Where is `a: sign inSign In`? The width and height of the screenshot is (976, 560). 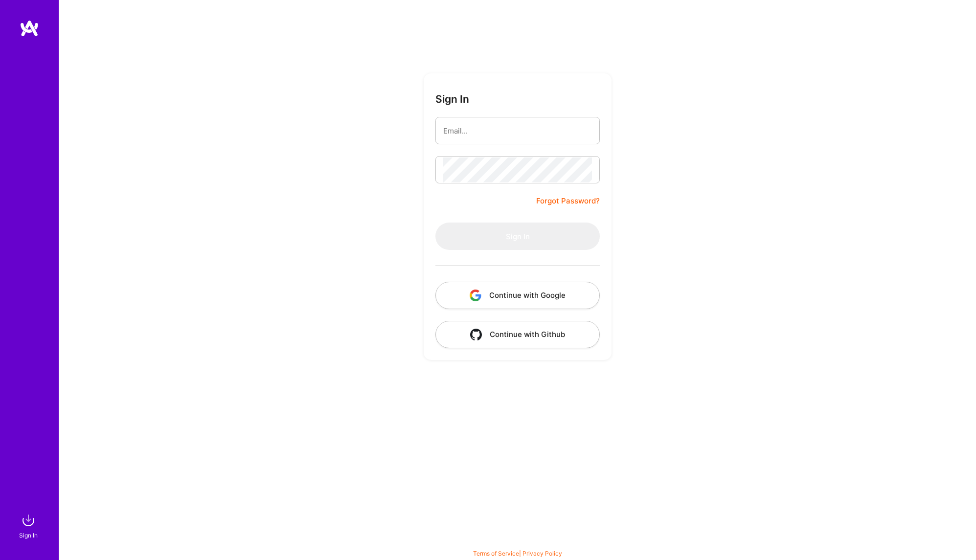 a: sign inSign In is located at coordinates (30, 526).